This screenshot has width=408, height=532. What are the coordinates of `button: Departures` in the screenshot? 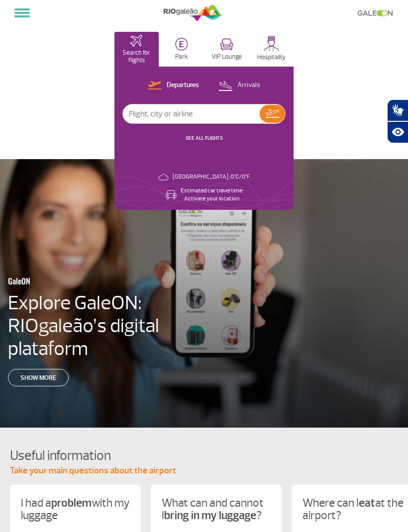 It's located at (173, 86).